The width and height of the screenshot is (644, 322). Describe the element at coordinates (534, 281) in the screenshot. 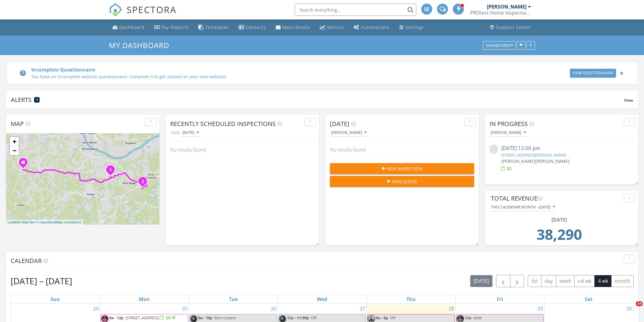

I see `button: list` at that location.